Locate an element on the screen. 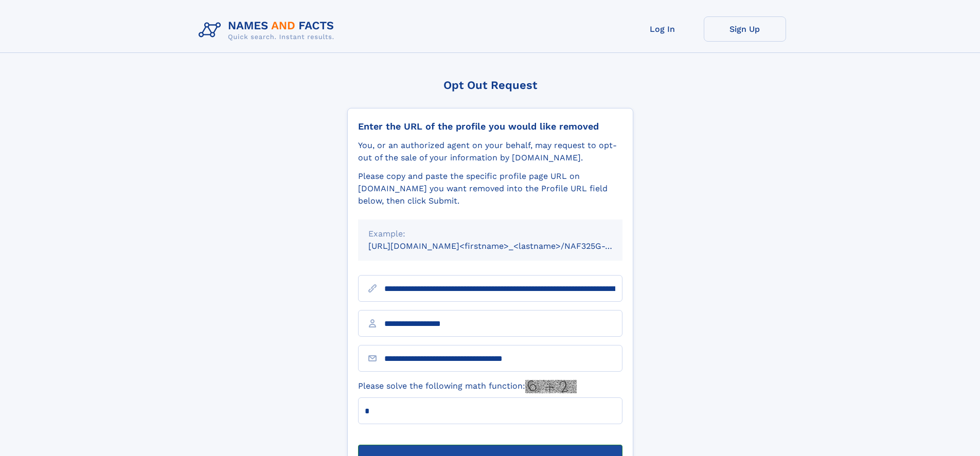  a: Log In is located at coordinates (662, 28).